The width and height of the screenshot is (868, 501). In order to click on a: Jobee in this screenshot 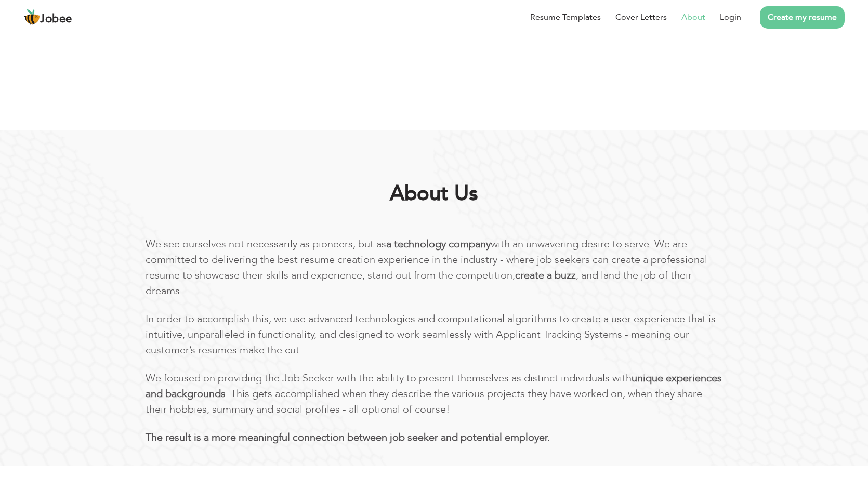, I will do `click(48, 17)`.